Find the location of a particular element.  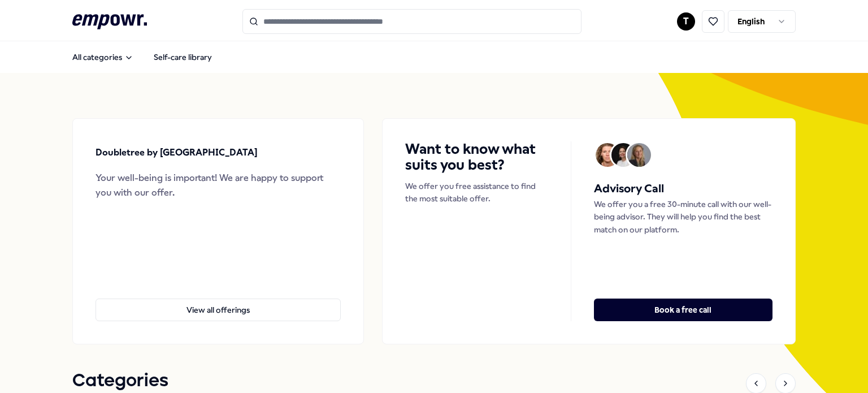

button: All categories is located at coordinates (103, 57).